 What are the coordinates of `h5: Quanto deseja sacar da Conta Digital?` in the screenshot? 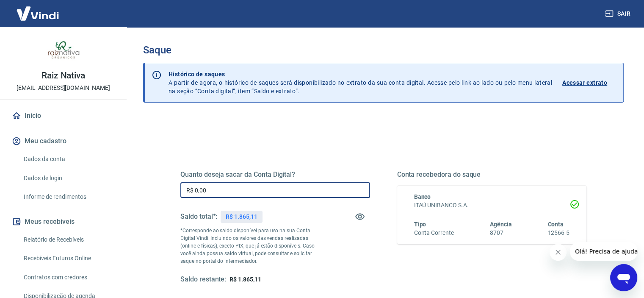 It's located at (275, 175).